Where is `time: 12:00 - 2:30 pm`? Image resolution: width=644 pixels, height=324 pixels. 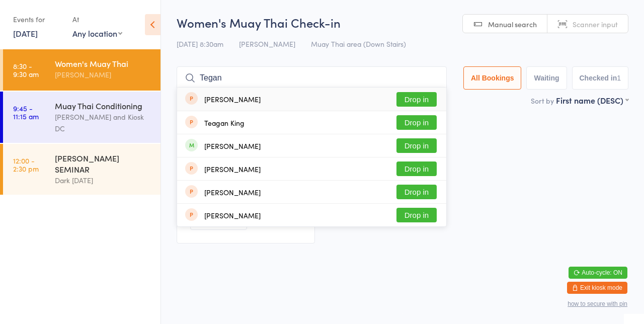 time: 12:00 - 2:30 pm is located at coordinates (26, 165).